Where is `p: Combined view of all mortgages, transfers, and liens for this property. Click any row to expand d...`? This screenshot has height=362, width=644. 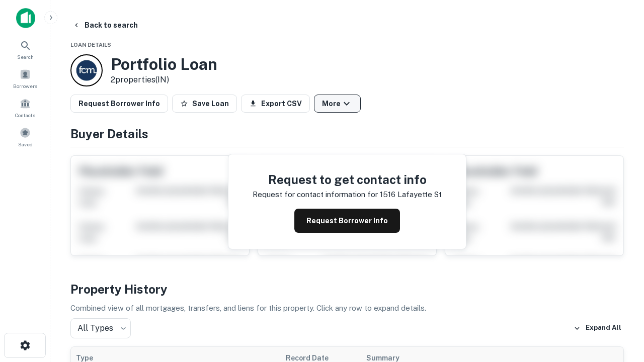 p: Combined view of all mortgages, transfers, and liens for this property. Click any row to expand d... is located at coordinates (347, 308).